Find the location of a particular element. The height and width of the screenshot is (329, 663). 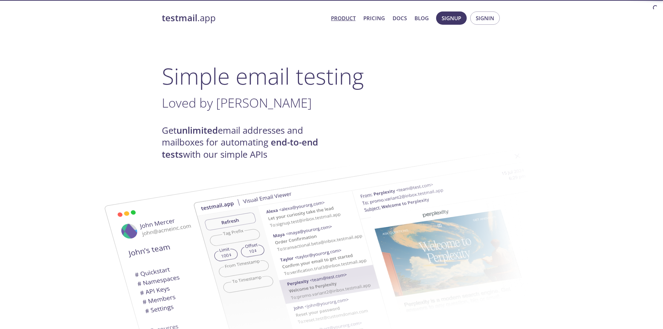

a: Pricing is located at coordinates (374, 18).